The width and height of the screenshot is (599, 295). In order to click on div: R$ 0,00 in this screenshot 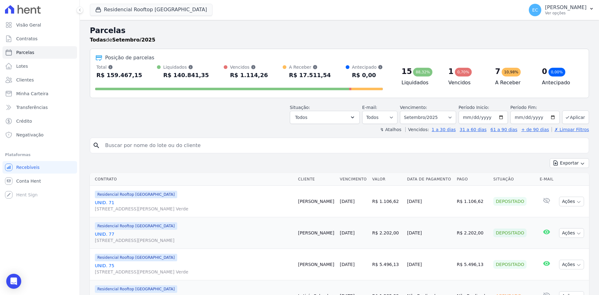, I will do `click(367, 75)`.